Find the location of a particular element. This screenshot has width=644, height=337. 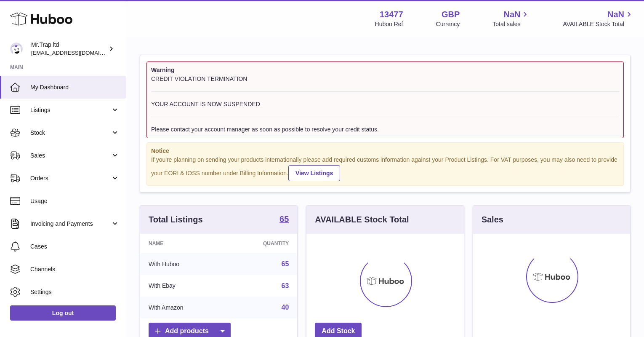

strong: Notice is located at coordinates (385, 151).